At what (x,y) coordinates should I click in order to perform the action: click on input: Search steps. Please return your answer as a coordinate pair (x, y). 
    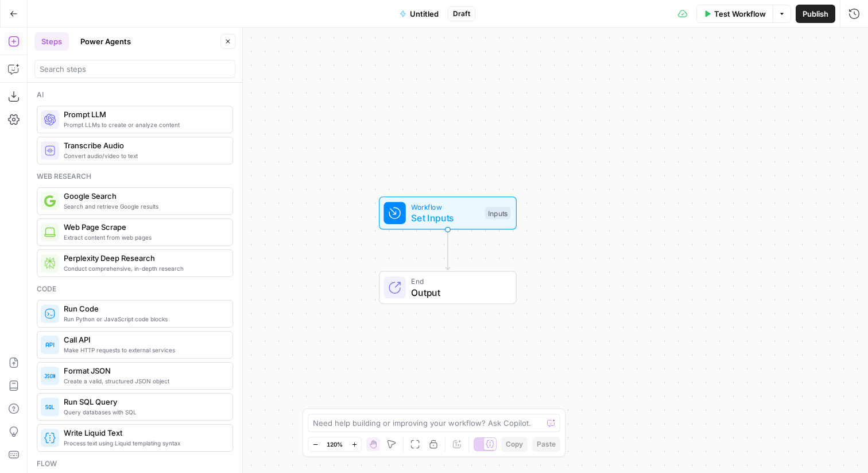
    Looking at the image, I should click on (135, 69).